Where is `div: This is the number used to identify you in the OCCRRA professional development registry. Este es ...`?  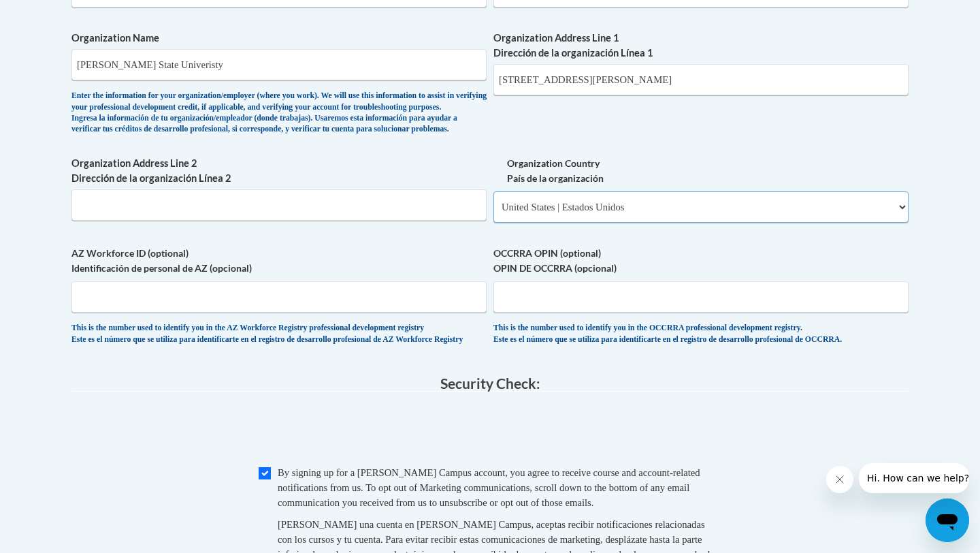 div: This is the number used to identify you in the OCCRRA professional development registry. Este es ... is located at coordinates (701, 334).